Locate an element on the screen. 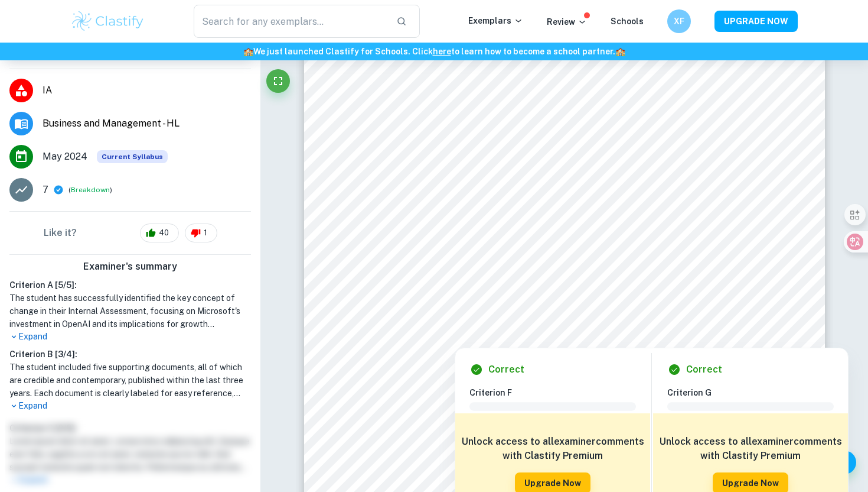 This screenshot has width=868, height=492. a: Clastify logo is located at coordinates (108, 21).